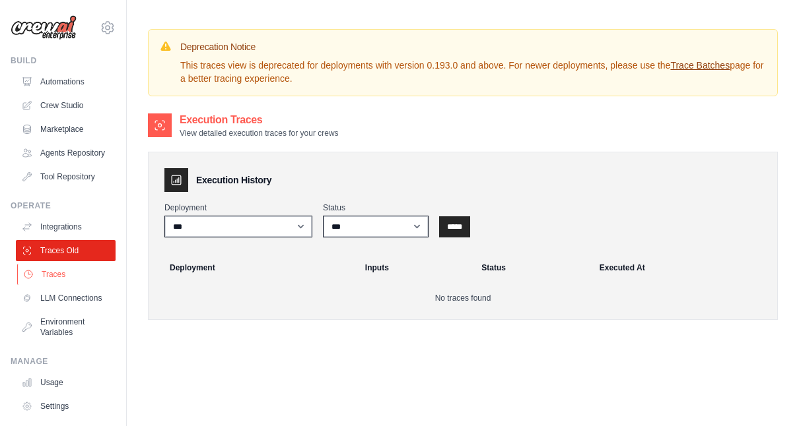 The image size is (799, 426). What do you see at coordinates (415, 268) in the screenshot?
I see `th: Inputs` at bounding box center [415, 268].